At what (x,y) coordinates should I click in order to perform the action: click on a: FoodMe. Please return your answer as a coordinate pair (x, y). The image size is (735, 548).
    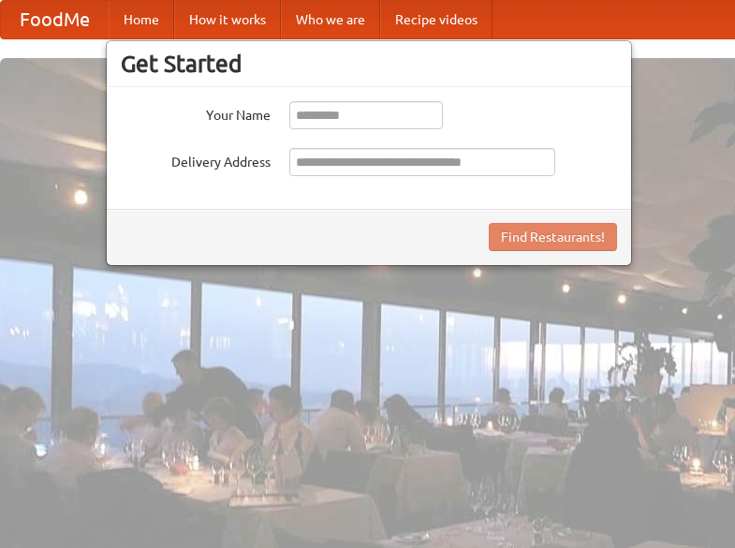
    Looking at the image, I should click on (54, 20).